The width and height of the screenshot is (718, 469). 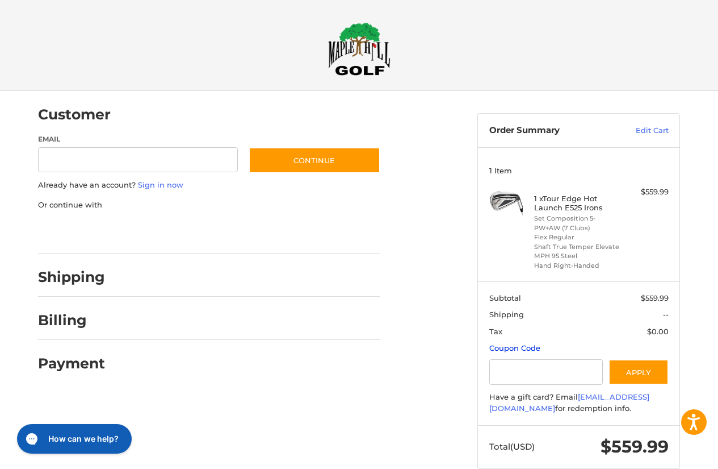 What do you see at coordinates (72, 277) in the screenshot?
I see `h2: Shipping` at bounding box center [72, 277].